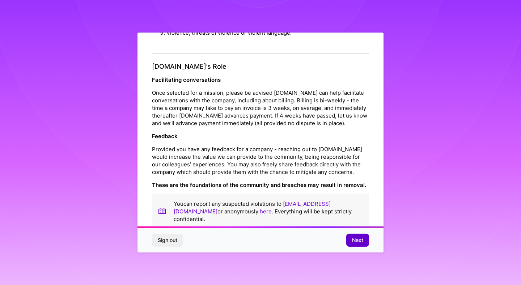  What do you see at coordinates (259, 185) in the screenshot?
I see `strong: These are the foundations of the community and breaches may result in removal.` at bounding box center [259, 185].